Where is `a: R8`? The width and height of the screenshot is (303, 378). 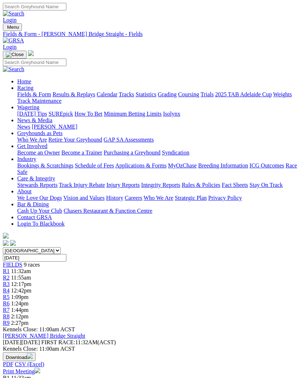 a: R8 is located at coordinates (6, 316).